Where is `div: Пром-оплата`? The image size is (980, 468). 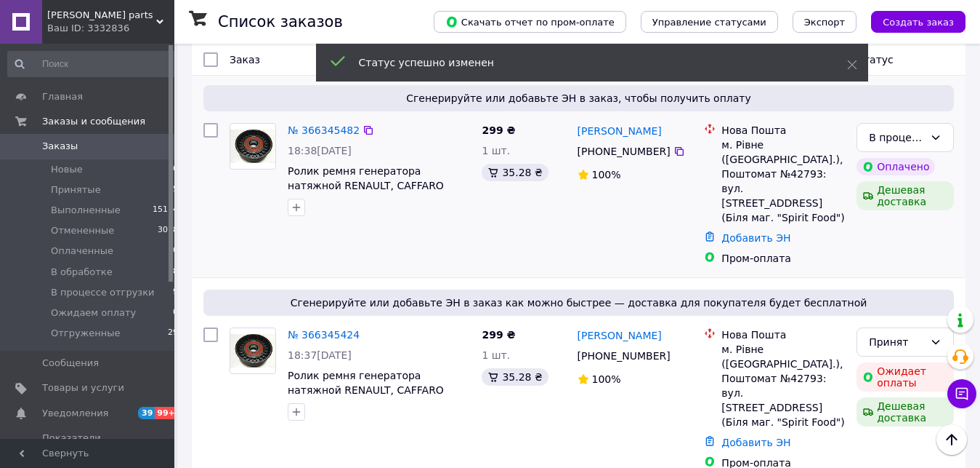
div: Пром-оплата is located at coordinates (783, 258).